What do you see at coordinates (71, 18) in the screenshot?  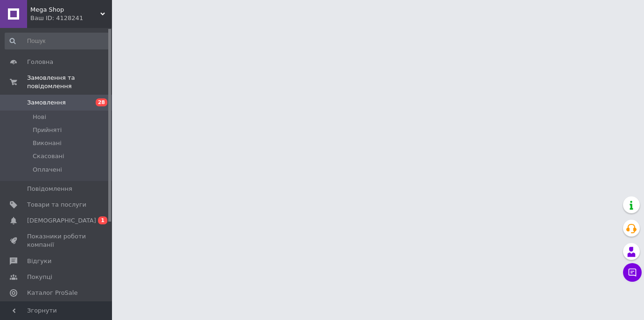 I see `div: Ваш ID: 4128241` at bounding box center [71, 18].